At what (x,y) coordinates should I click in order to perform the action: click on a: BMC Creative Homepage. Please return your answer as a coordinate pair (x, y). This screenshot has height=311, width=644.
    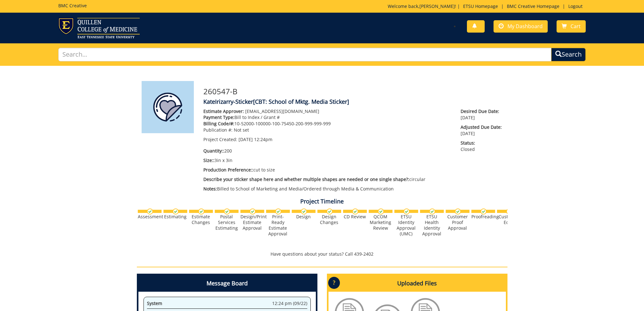
    Looking at the image, I should click on (533, 6).